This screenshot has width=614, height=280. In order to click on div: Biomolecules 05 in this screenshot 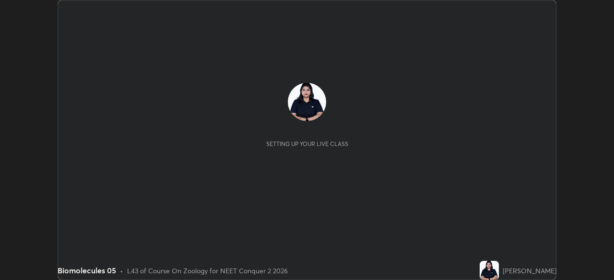, I will do `click(87, 271)`.